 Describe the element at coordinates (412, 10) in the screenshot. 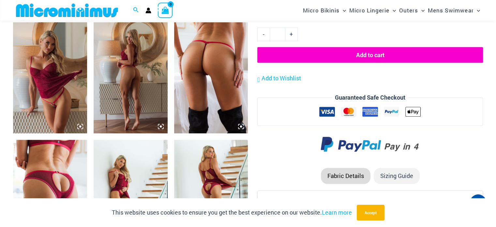

I see `a: OutersMenu ToggleMenu Toggle` at that location.